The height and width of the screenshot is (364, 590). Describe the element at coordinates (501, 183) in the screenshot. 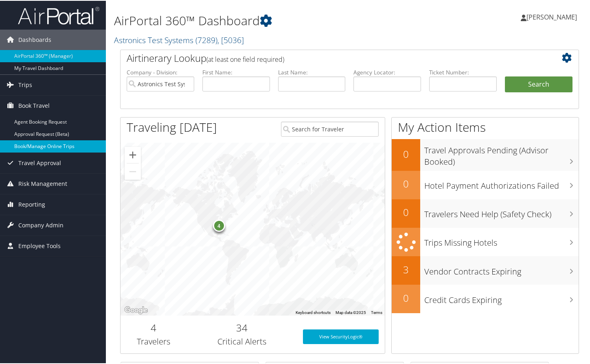

I see `h3: Hotel Payment Authorizations Failed` at that location.